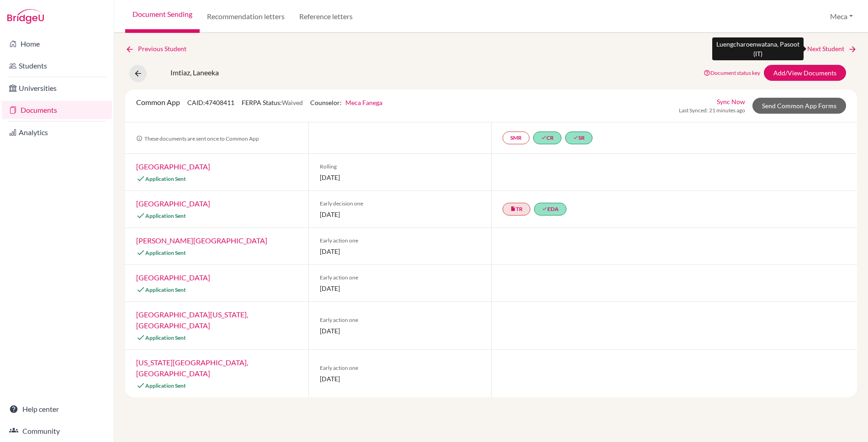  What do you see at coordinates (400, 167) in the screenshot?
I see `span: Rolling` at bounding box center [400, 167].